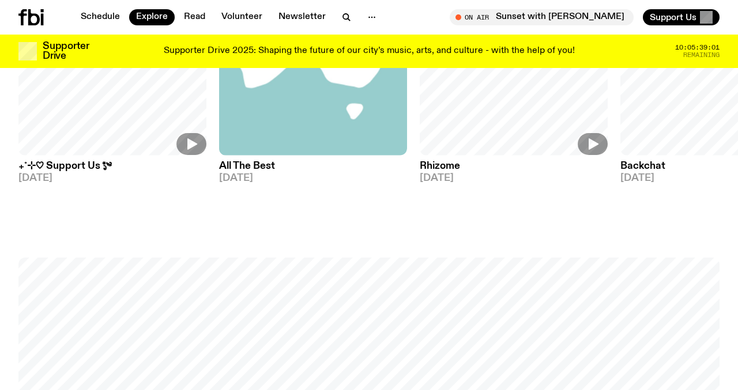 This screenshot has width=738, height=390. I want to click on button: Support Us, so click(681, 17).